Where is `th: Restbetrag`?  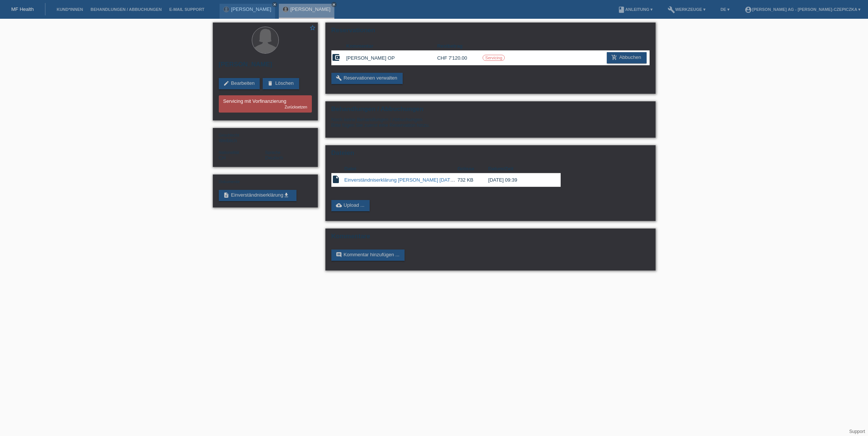 th: Restbetrag is located at coordinates (460, 46).